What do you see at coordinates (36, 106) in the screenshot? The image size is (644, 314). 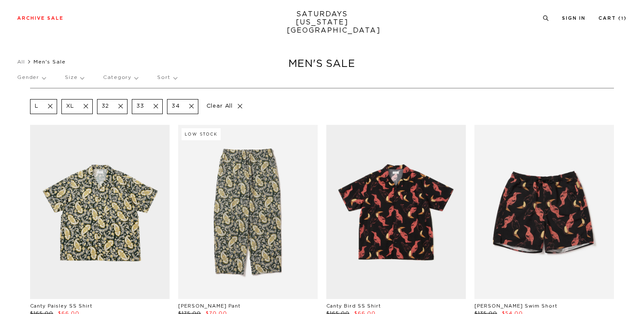 I see `p: L` at bounding box center [36, 106].